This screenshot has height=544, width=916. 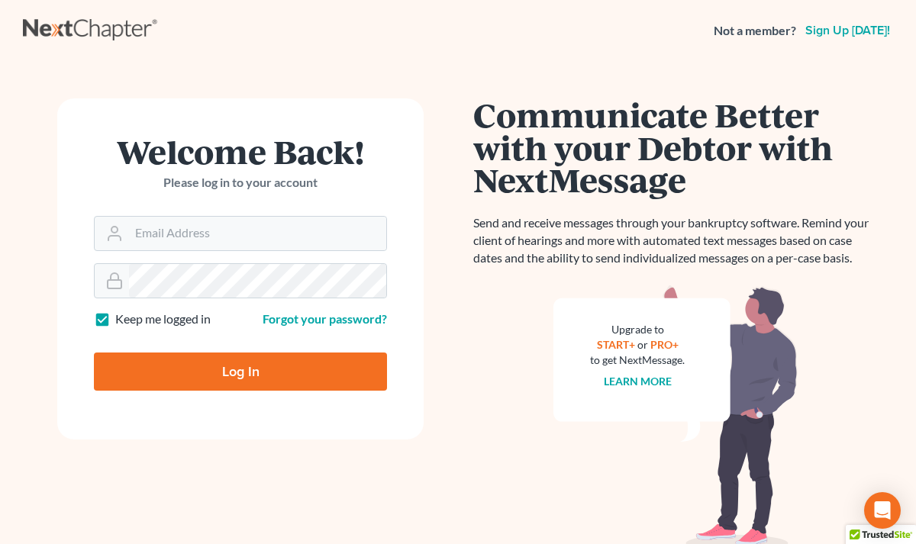 What do you see at coordinates (676, 147) in the screenshot?
I see `h1: Communicate Better with your Debtor with NextMessage` at bounding box center [676, 147].